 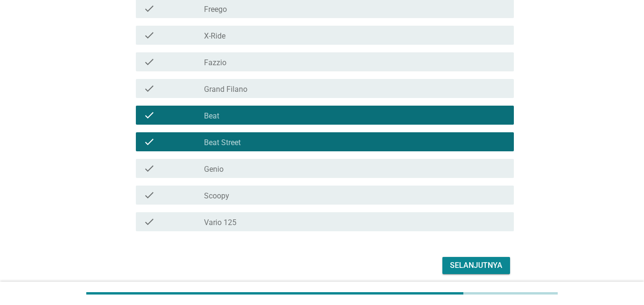 What do you see at coordinates (215, 9) in the screenshot?
I see `label: Freego` at bounding box center [215, 9].